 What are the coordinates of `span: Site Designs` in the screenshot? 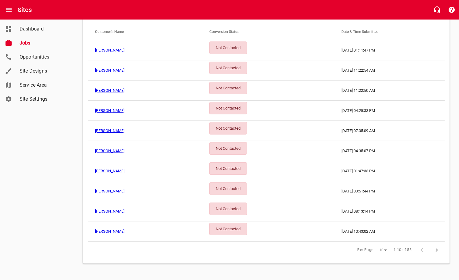 It's located at (43, 71).